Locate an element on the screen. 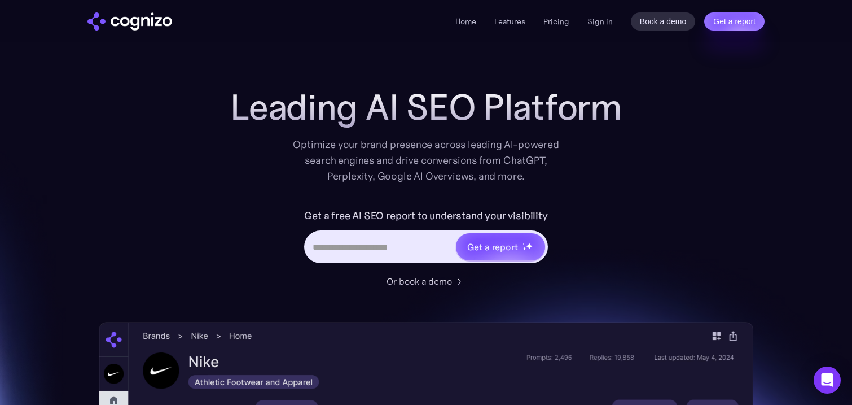 Image resolution: width=852 pixels, height=405 pixels. a: Get a report is located at coordinates (734, 21).